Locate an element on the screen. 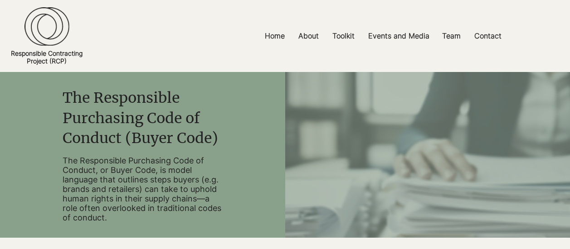 Image resolution: width=570 pixels, height=249 pixels. a: About is located at coordinates (308, 36).